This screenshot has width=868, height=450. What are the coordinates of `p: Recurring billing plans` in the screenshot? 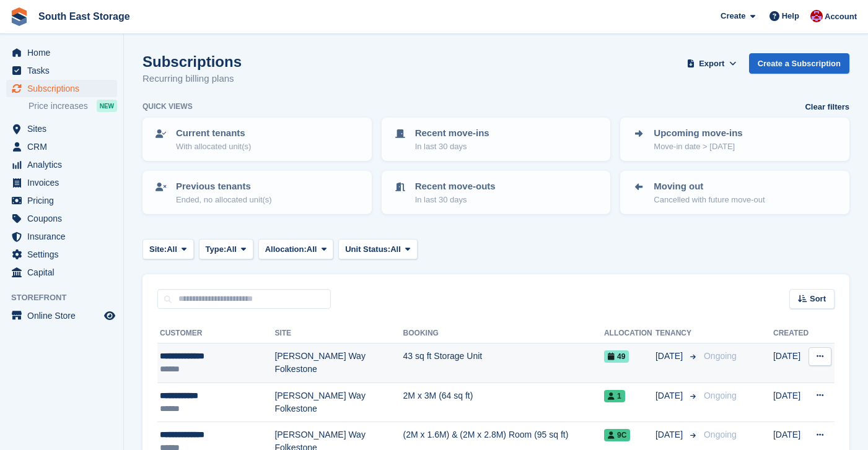 It's located at (192, 79).